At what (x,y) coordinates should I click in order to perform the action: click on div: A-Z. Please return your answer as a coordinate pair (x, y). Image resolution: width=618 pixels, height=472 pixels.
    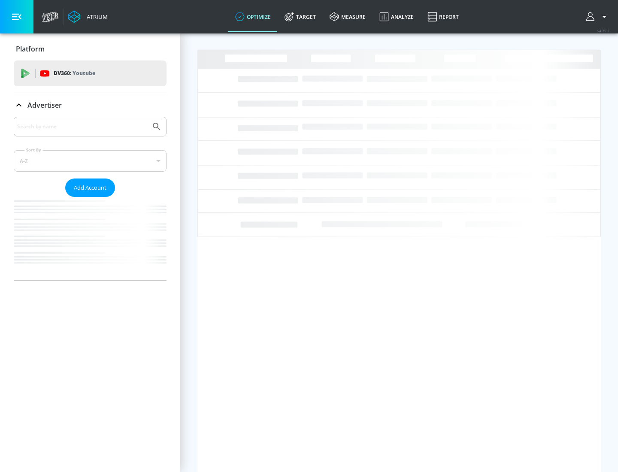
    Looking at the image, I should click on (90, 161).